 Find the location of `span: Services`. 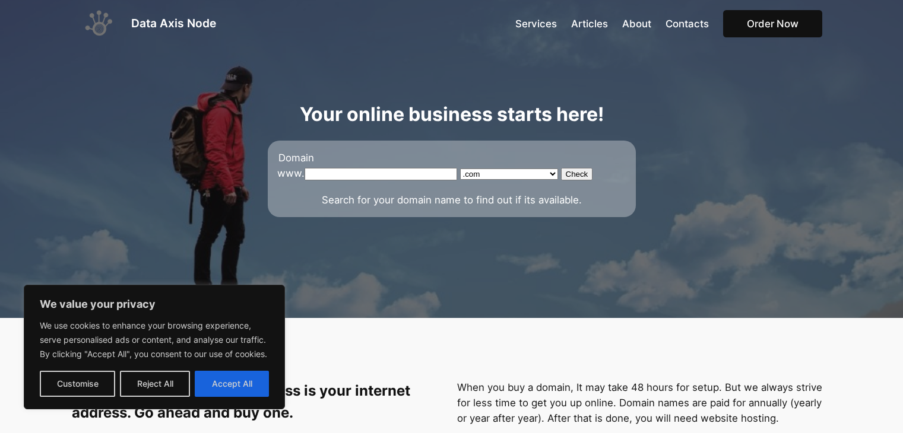

span: Services is located at coordinates (536, 24).